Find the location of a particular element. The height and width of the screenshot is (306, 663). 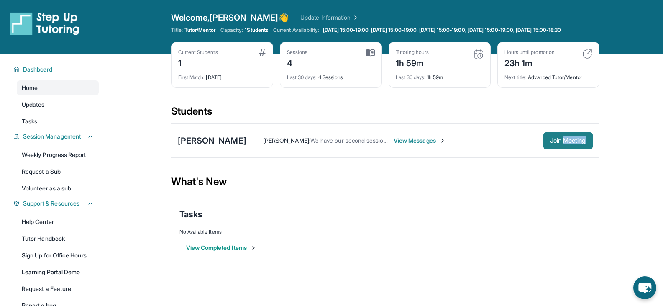

button: Dashboard is located at coordinates (57, 69).